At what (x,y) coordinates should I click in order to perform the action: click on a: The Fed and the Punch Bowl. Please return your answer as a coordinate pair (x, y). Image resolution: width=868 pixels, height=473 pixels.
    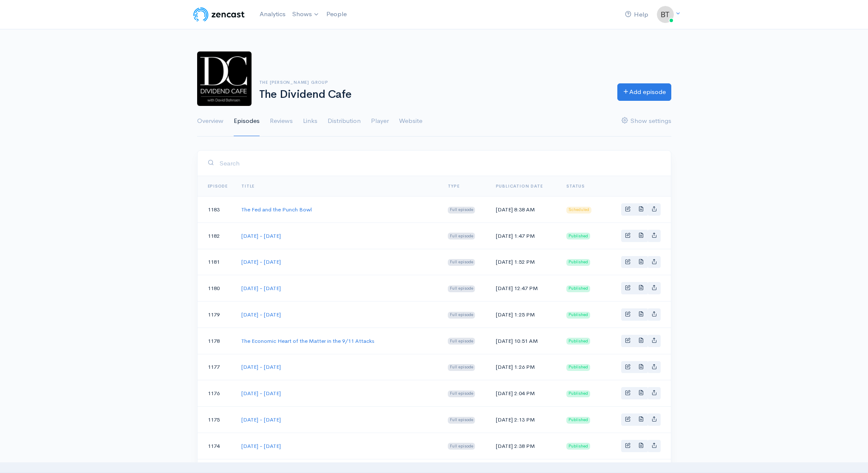
    Looking at the image, I should click on (276, 209).